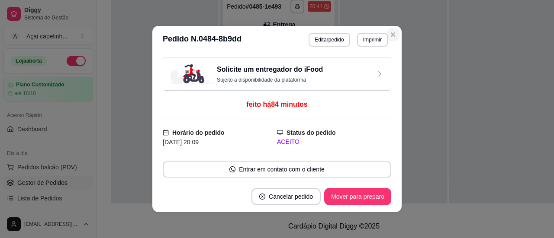 The image size is (554, 238). I want to click on h3: Solicite um entregador do iFood, so click(270, 70).